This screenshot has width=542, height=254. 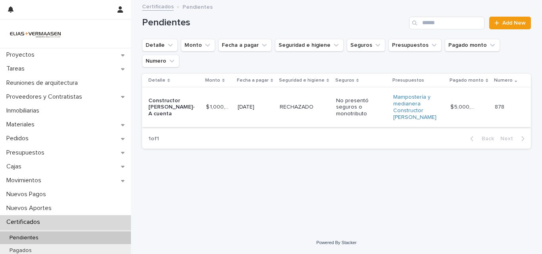 What do you see at coordinates (245, 45) in the screenshot?
I see `button: Fecha a pagar` at bounding box center [245, 45].